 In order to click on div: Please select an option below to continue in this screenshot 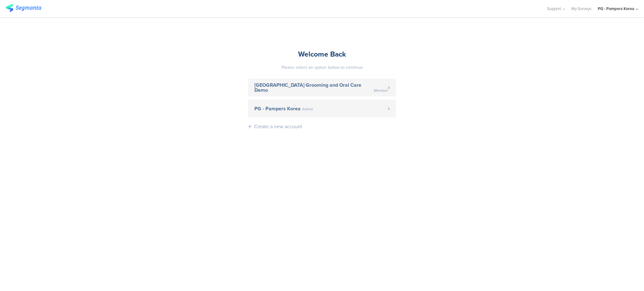, I will do `click(322, 67)`.